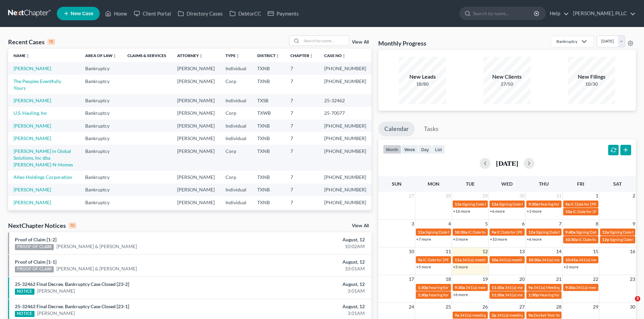 Image resolution: width=644 pixels, height=319 pixels. I want to click on span: 13, so click(522, 252).